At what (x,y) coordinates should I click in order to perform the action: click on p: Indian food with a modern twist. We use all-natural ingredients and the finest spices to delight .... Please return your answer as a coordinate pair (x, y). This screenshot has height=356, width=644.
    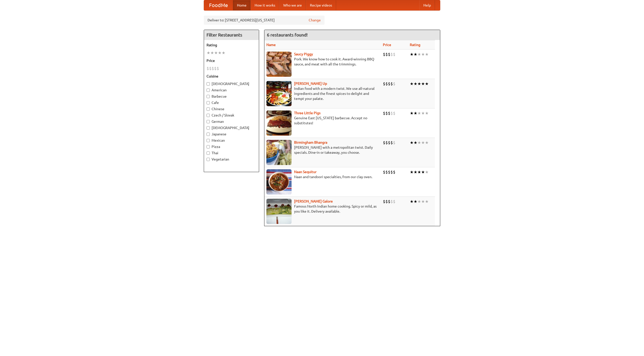
    Looking at the image, I should click on (322, 94).